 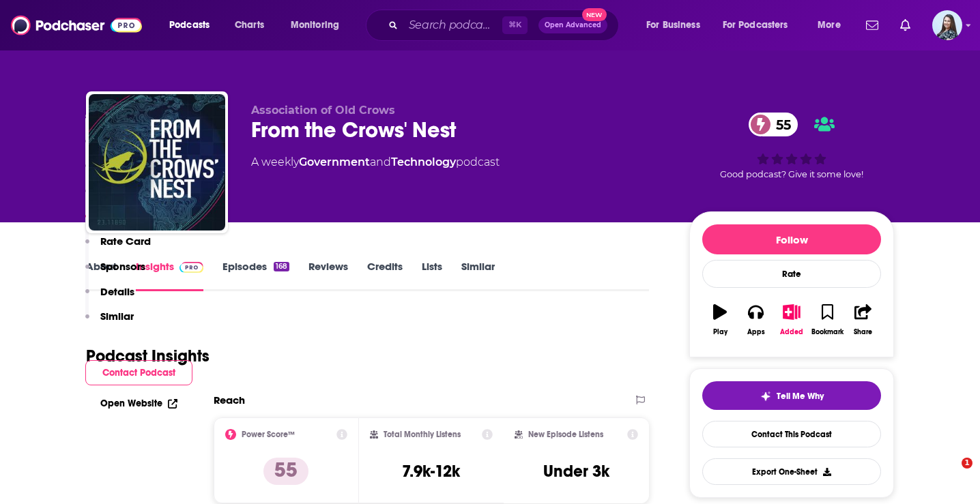 What do you see at coordinates (572, 25) in the screenshot?
I see `span: Open Advanced` at bounding box center [572, 25].